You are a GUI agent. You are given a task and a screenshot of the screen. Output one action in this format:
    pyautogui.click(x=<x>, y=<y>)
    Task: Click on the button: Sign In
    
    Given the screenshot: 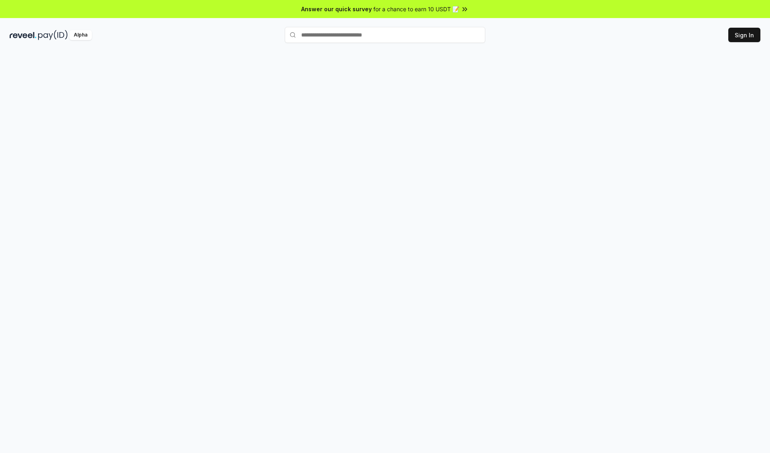 What is the action you would take?
    pyautogui.click(x=744, y=35)
    